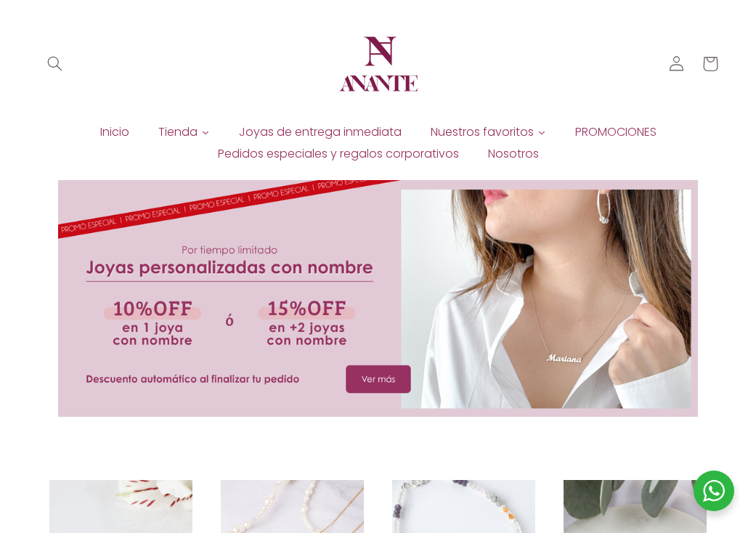 Image resolution: width=756 pixels, height=533 pixels. Describe the element at coordinates (616, 132) in the screenshot. I see `a: PROMOCIONES` at that location.